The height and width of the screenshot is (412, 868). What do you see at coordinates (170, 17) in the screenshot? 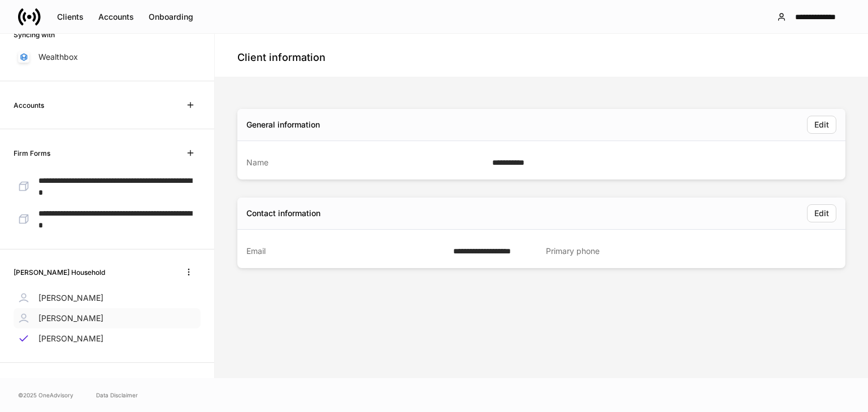
I see `div: Onboarding` at bounding box center [170, 17].